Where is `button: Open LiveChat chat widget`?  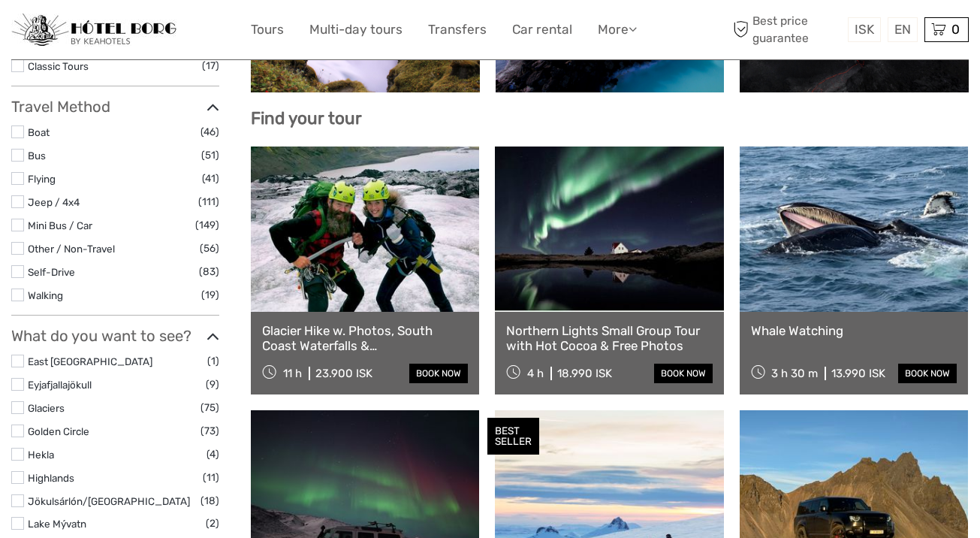 button: Open LiveChat chat widget is located at coordinates (182, 32).